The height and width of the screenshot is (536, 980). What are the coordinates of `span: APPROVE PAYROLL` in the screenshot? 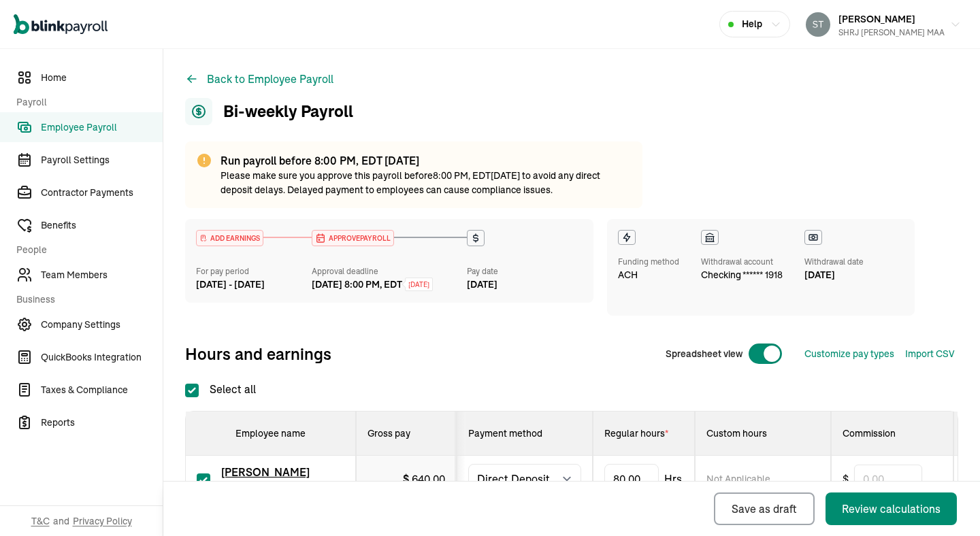 It's located at (358, 238).